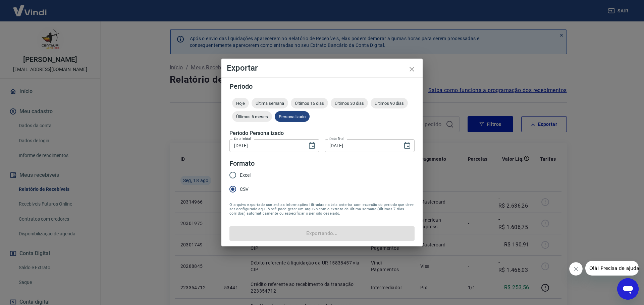 This screenshot has height=305, width=644. What do you see at coordinates (349, 103) in the screenshot?
I see `div: Últimos 30 dias` at bounding box center [349, 103].